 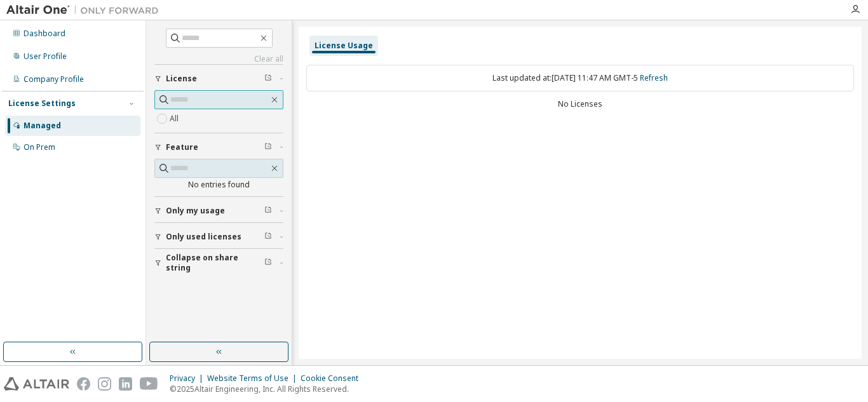 I want to click on div: Privacy, so click(x=188, y=379).